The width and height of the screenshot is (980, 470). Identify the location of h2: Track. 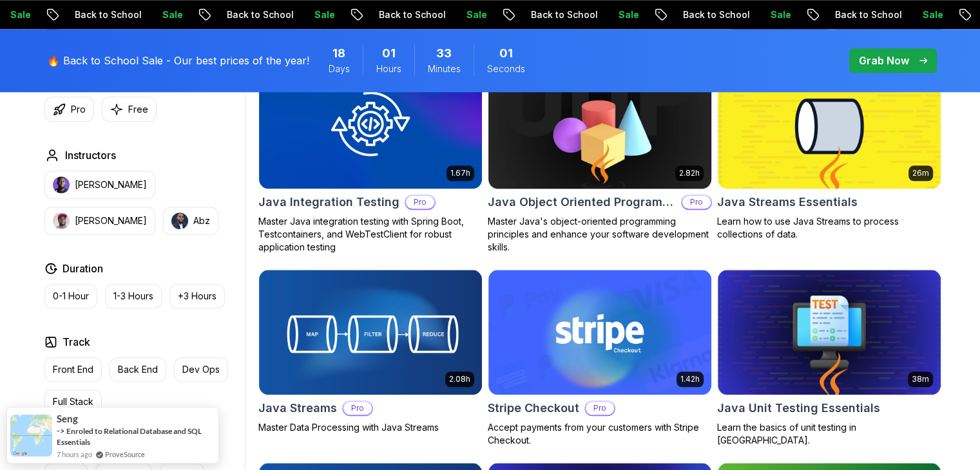
(76, 342).